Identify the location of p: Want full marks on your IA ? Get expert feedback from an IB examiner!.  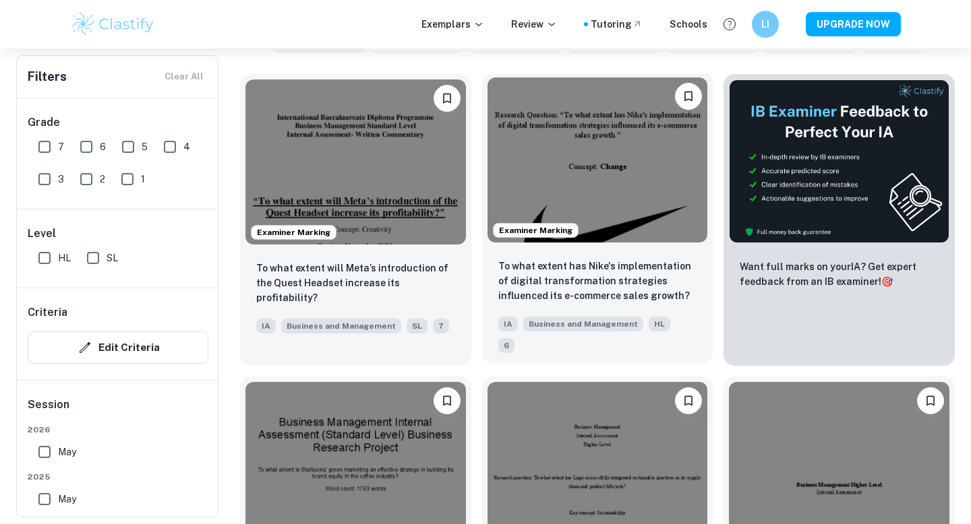
(838, 274).